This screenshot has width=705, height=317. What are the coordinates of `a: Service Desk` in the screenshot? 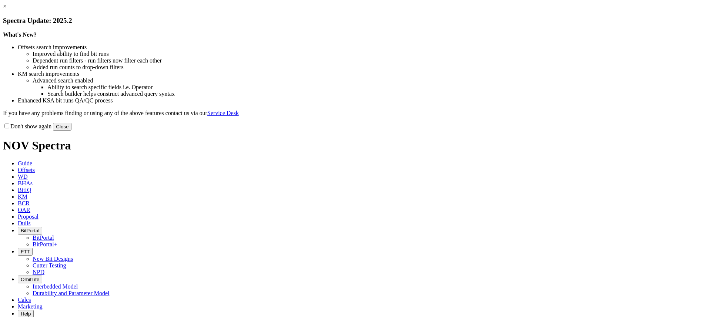 It's located at (223, 113).